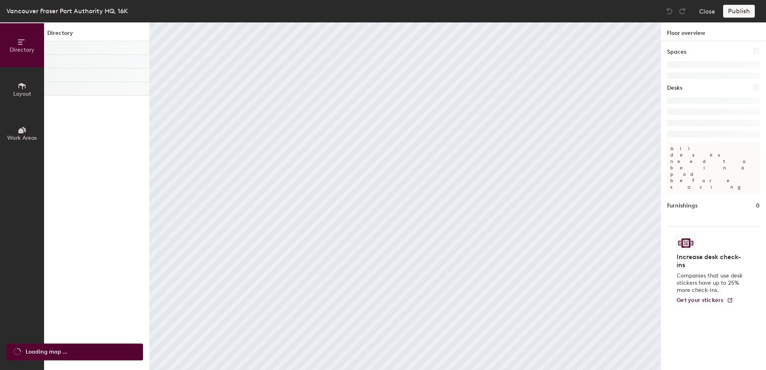 This screenshot has width=766, height=370. I want to click on p: Companies that use desk stickers have up to 25% more check-ins., so click(710, 283).